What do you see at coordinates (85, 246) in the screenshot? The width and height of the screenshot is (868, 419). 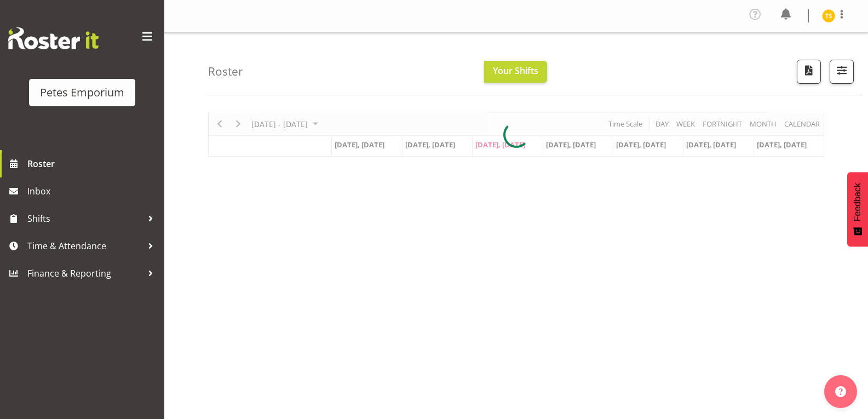 I see `span: Time & Attendance` at bounding box center [85, 246].